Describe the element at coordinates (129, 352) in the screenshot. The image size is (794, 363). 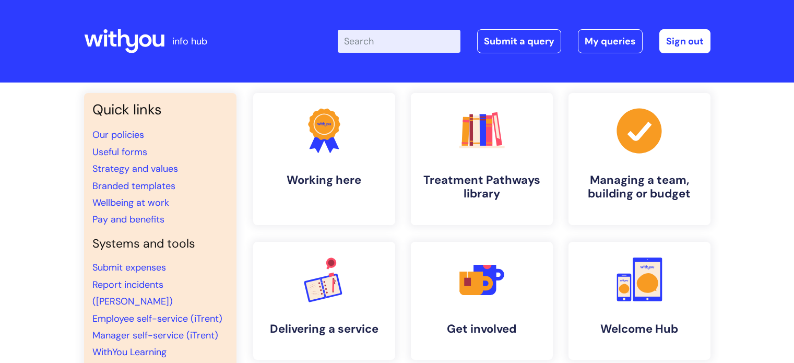
I see `a: WithYou Learning` at that location.